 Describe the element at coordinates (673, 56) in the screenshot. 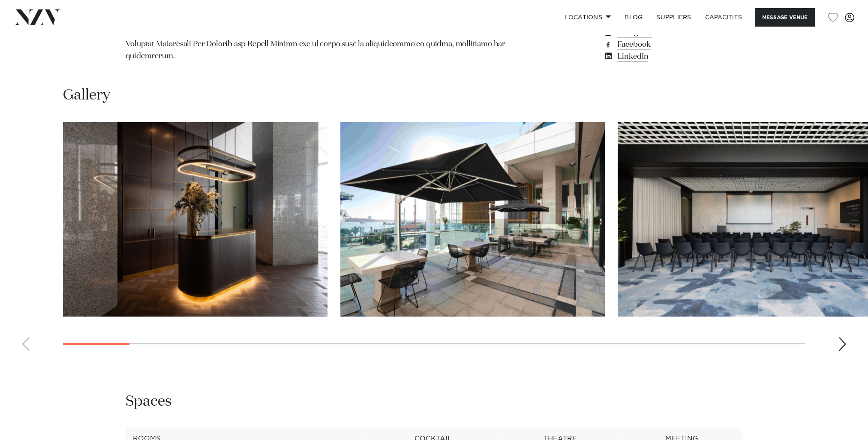

I see `a: LinkedIn` at that location.